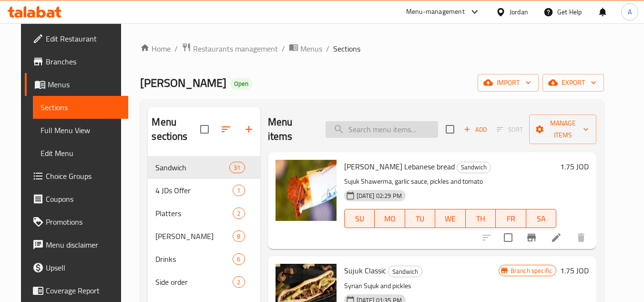 Image resolution: width=644 pixels, height=302 pixels. What do you see at coordinates (175, 130) in the screenshot?
I see `h2: Menu sections` at bounding box center [175, 130].